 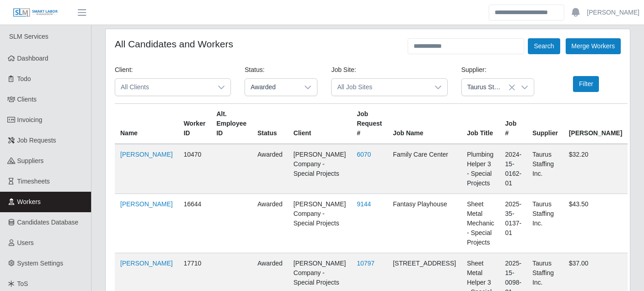 I want to click on button: Merge Workers, so click(x=593, y=46).